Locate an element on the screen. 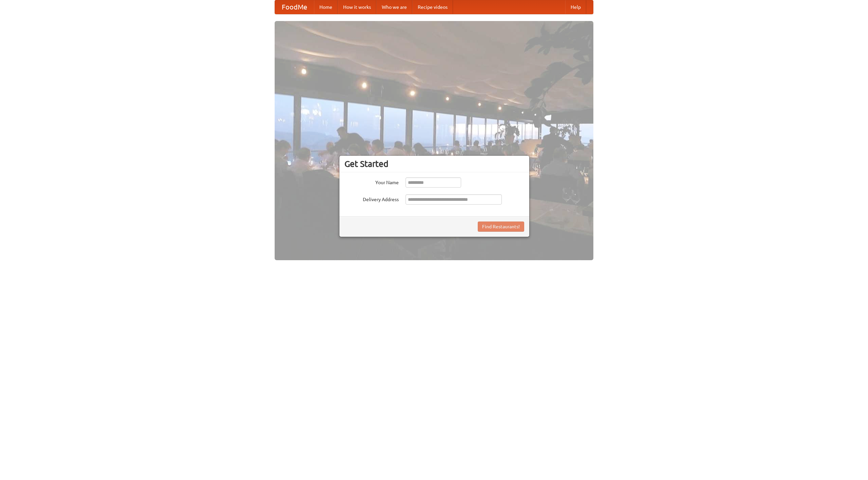 The width and height of the screenshot is (868, 480). h3: Get Started is located at coordinates (434, 164).